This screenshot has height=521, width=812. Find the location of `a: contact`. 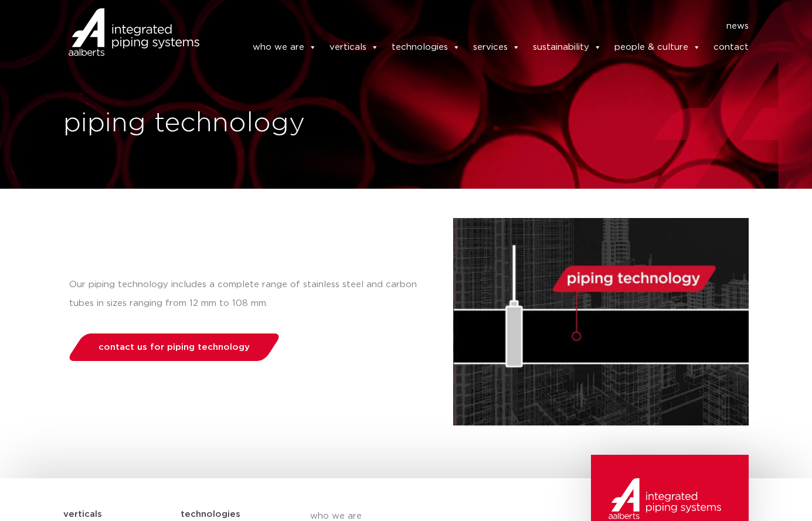

a: contact is located at coordinates (731, 48).